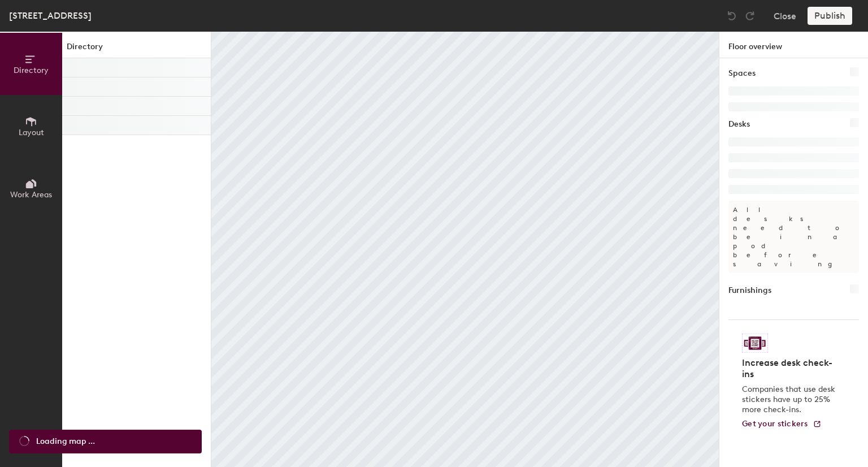  Describe the element at coordinates (775, 424) in the screenshot. I see `span: Get your stickers` at that location.